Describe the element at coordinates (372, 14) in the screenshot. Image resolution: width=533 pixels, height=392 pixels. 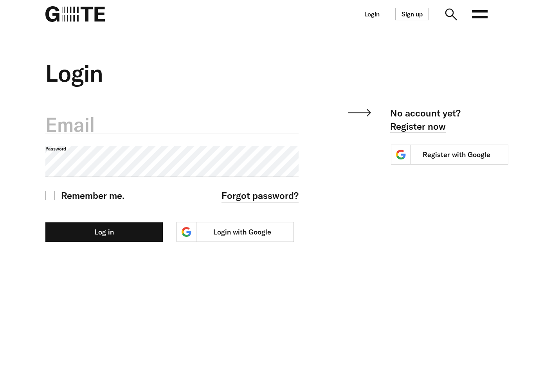
I see `a: Login` at that location.